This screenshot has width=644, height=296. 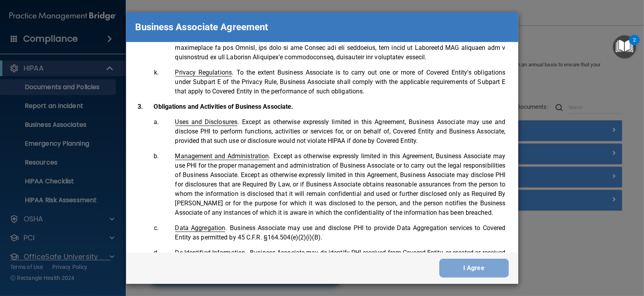 What do you see at coordinates (333, 233) in the screenshot?
I see `li: Business Associate may use and disclose PHI to provide Data Aggregation services to Covered Entit...` at bounding box center [333, 233].